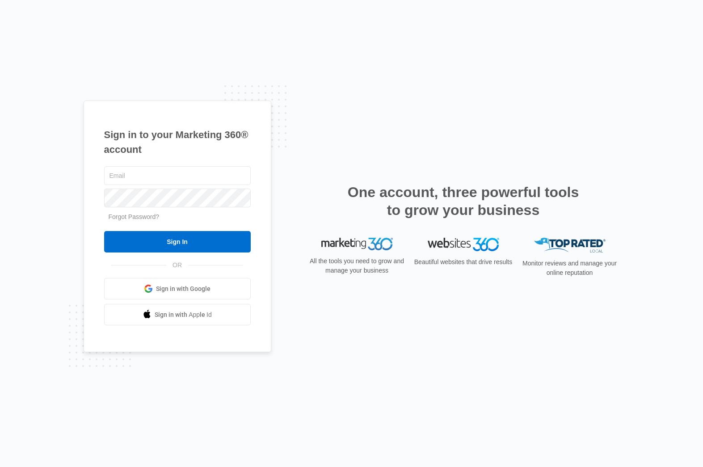  What do you see at coordinates (177, 289) in the screenshot?
I see `a: Sign in with Google` at bounding box center [177, 289].